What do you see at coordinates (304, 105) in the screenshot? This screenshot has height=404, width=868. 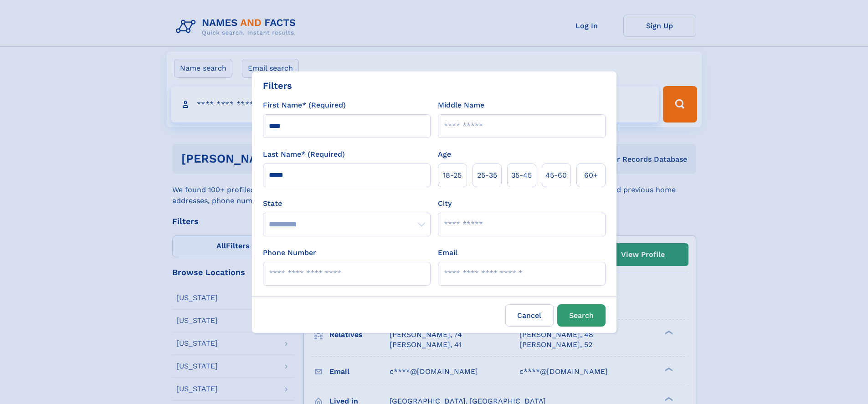 I see `label: First Name* (Required)` at bounding box center [304, 105].